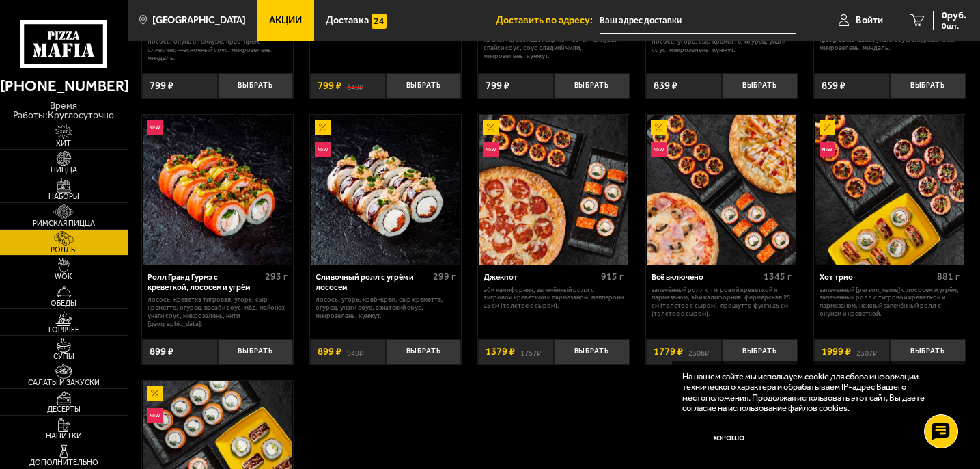 The height and width of the screenshot is (469, 980). I want to click on a: АкционныйНовинкаХот трио, so click(890, 189).